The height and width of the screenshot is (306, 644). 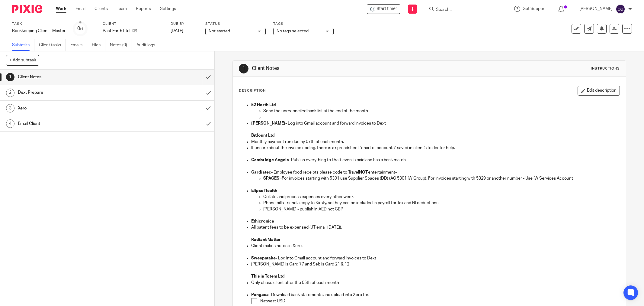 What do you see at coordinates (387, 9) in the screenshot?
I see `span: Start timer` at bounding box center [387, 9].